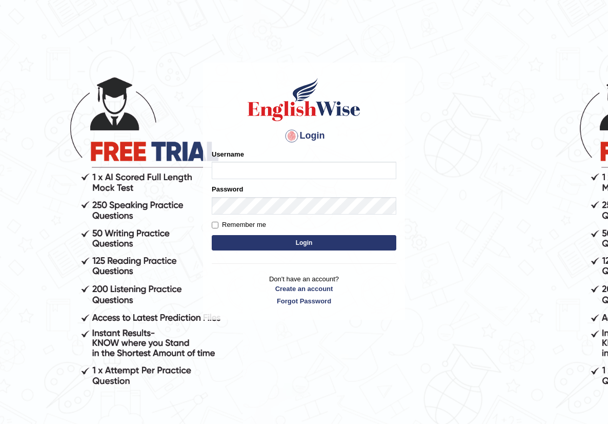  Describe the element at coordinates (304, 100) in the screenshot. I see `img: Logo of English Wise sign in for intelligent practice with AI` at that location.